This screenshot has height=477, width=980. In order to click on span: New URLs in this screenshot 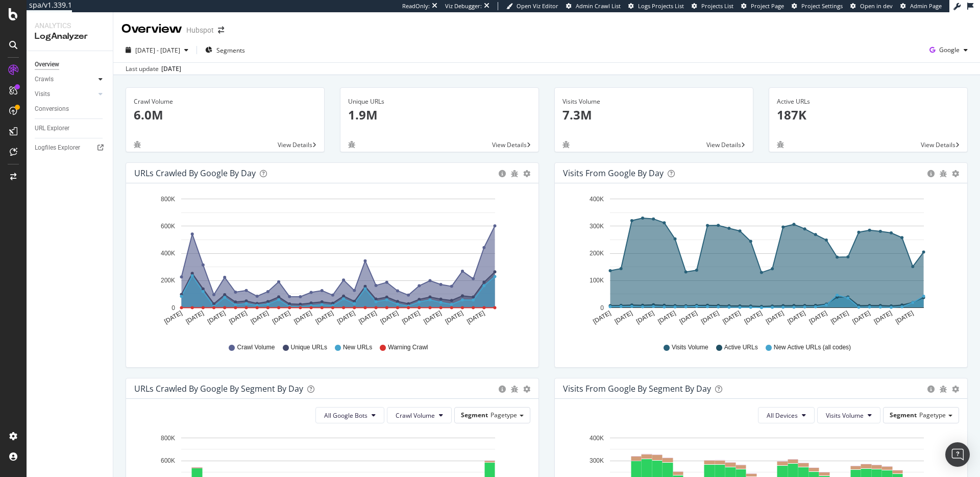, I will do `click(358, 347)`.